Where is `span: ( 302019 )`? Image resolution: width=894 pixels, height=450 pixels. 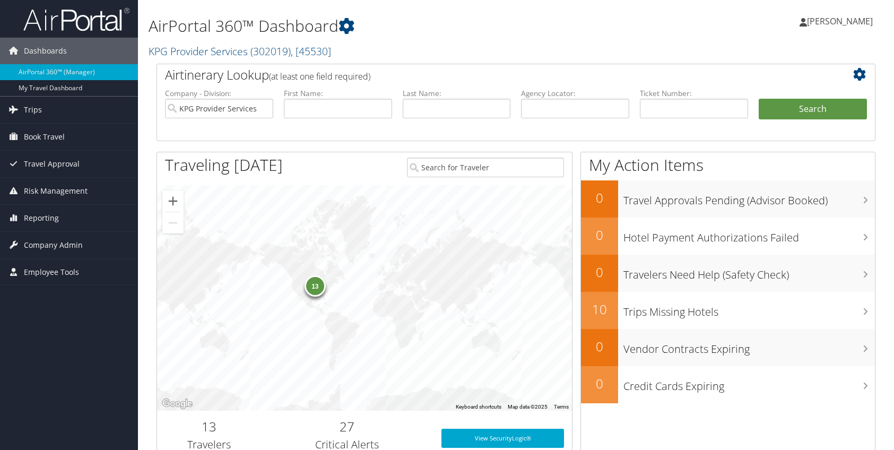
span: ( 302019 ) is located at coordinates (271, 51).